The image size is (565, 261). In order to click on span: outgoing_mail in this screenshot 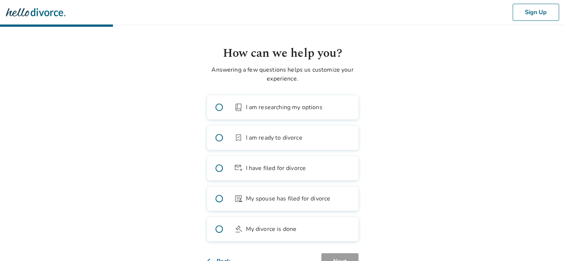, I will do `click(238, 168)`.